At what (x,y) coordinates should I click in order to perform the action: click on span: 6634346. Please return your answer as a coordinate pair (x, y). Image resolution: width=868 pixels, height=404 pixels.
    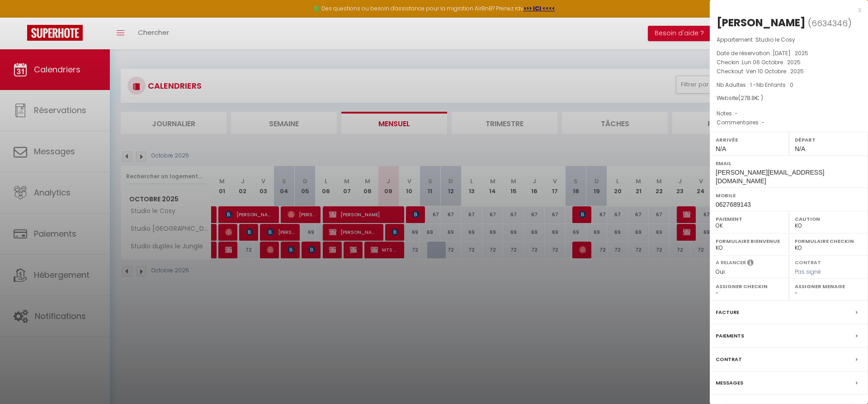
    Looking at the image, I should click on (829, 23).